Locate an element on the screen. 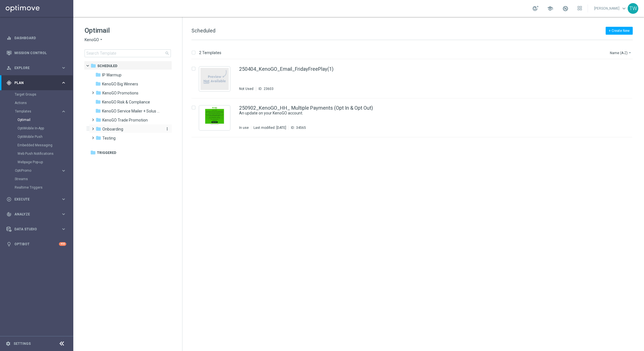  div: OptiPromo keyboard_arrow_right is located at coordinates (41, 170).